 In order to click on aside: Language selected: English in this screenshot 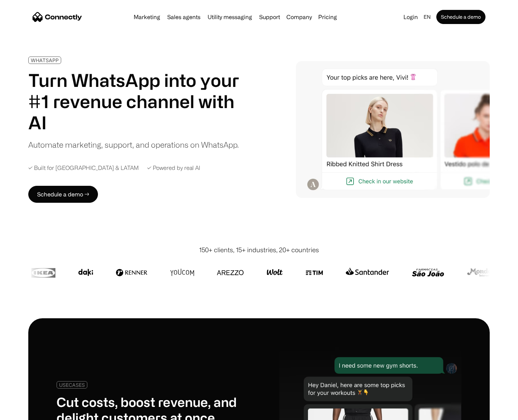, I will do `click(25, 413)`.